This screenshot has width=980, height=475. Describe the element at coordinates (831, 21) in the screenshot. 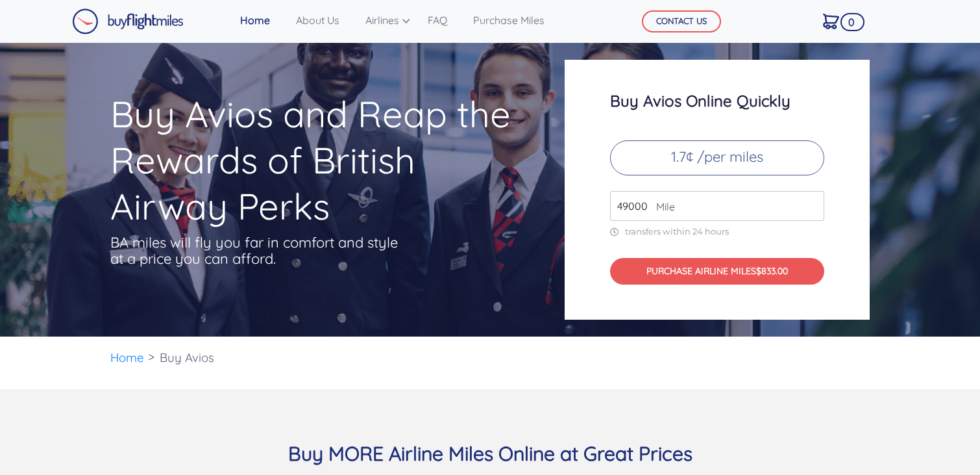

I see `img: Cart` at that location.